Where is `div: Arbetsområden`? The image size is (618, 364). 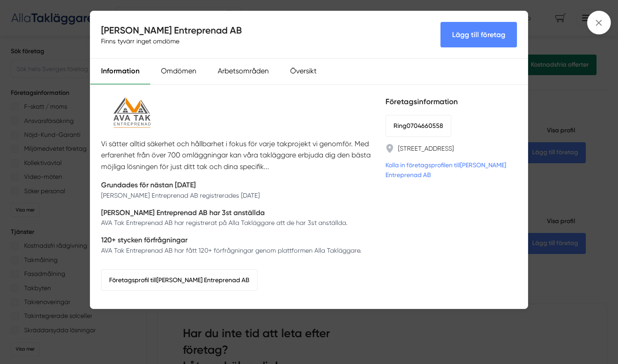
div: Arbetsområden is located at coordinates (243, 72).